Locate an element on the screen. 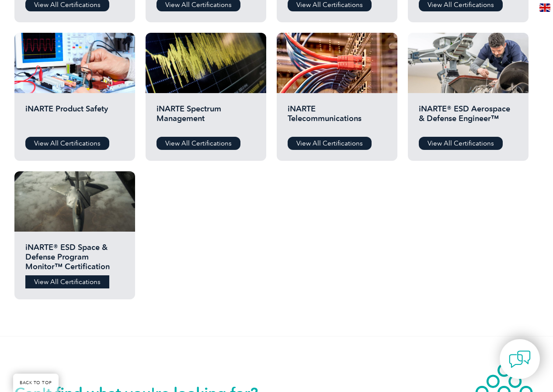 This screenshot has width=553, height=392. a: BACK TO TOP is located at coordinates (36, 383).